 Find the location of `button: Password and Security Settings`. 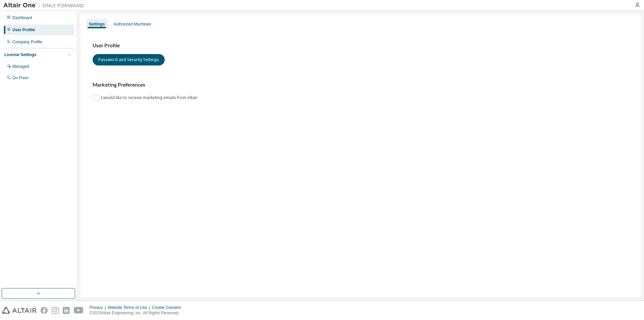

button: Password and Security Settings is located at coordinates (129, 60).